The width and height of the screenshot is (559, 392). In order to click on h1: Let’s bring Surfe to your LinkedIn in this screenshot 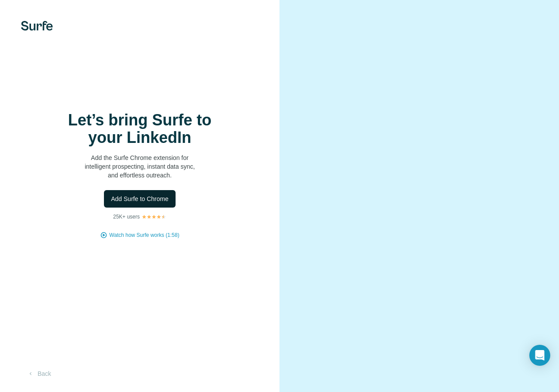, I will do `click(140, 128)`.